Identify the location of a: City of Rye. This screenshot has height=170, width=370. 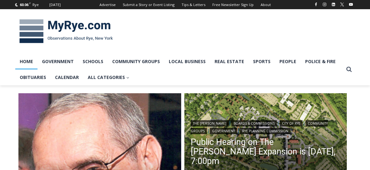
(291, 124).